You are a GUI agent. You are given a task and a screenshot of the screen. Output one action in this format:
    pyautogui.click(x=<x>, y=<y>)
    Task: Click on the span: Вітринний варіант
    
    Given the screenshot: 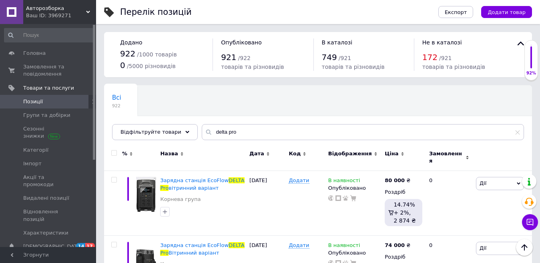 What is the action you would take?
    pyautogui.click(x=194, y=253)
    